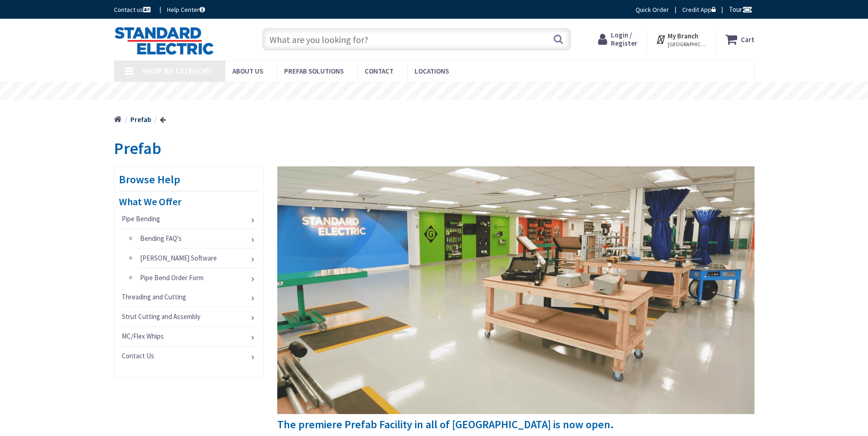 The image size is (868, 436). I want to click on span: About Us, so click(248, 71).